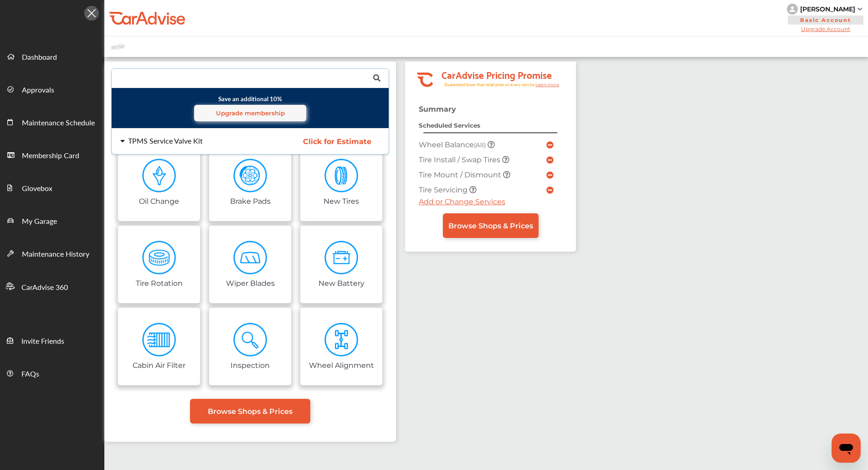  What do you see at coordinates (159, 282) in the screenshot?
I see `div: Tire Rotation` at bounding box center [159, 282].